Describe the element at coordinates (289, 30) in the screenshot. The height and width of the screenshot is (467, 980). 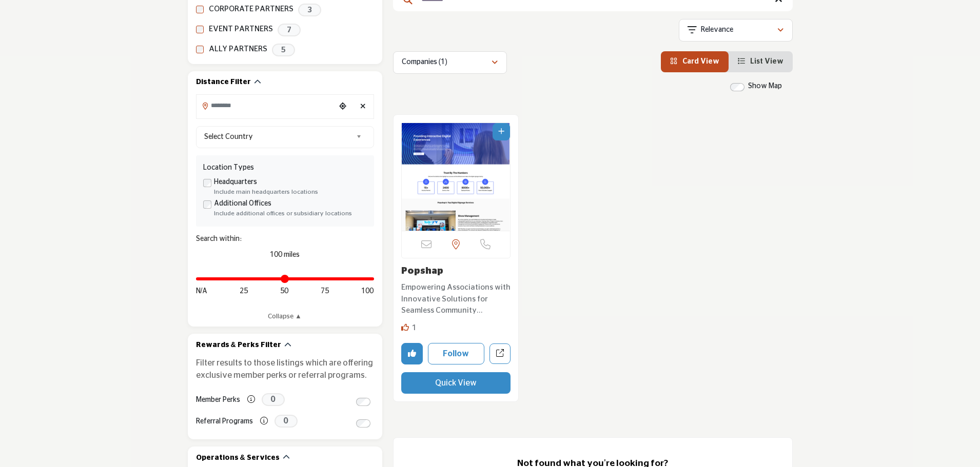
I see `span: 7` at that location.